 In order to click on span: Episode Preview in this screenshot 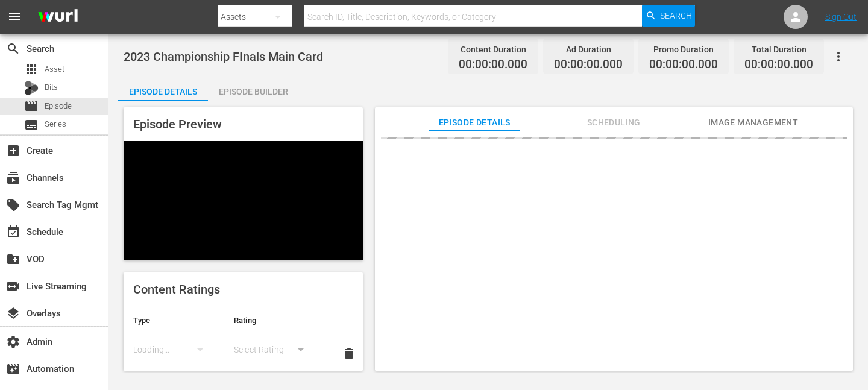, I will do `click(177, 124)`.